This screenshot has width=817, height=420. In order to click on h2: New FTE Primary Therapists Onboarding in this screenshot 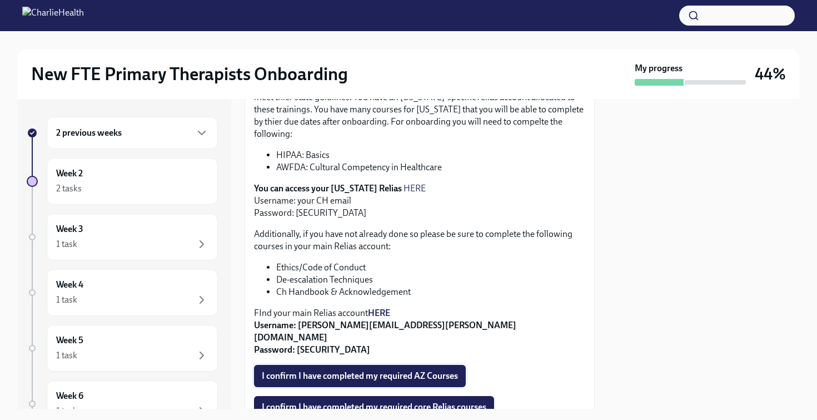, I will do `click(189, 74)`.